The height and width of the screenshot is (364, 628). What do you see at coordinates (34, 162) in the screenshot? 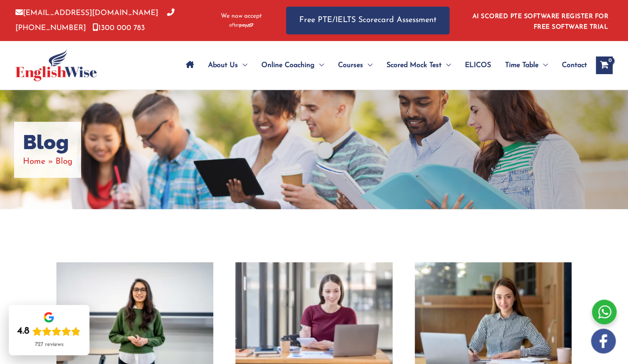
I see `a: Home` at bounding box center [34, 162].